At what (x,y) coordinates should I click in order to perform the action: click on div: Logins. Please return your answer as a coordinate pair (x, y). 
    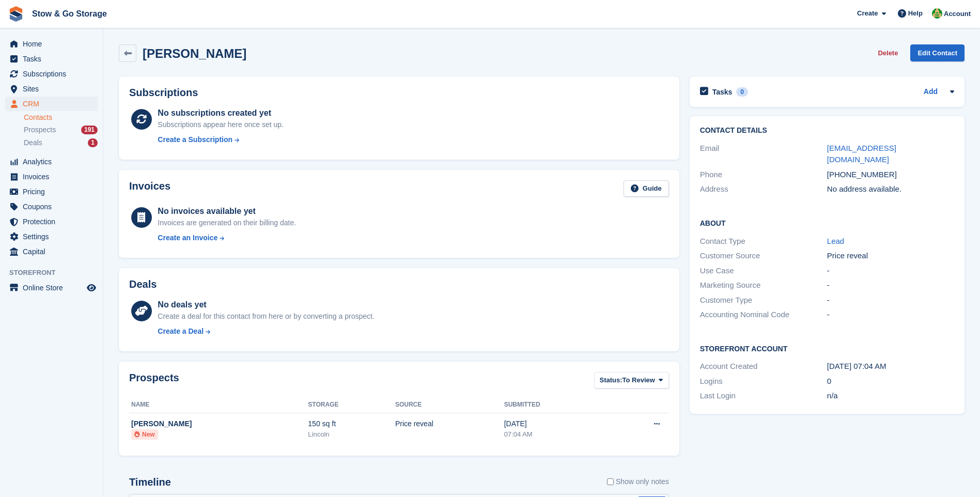
    Looking at the image, I should click on (764, 382).